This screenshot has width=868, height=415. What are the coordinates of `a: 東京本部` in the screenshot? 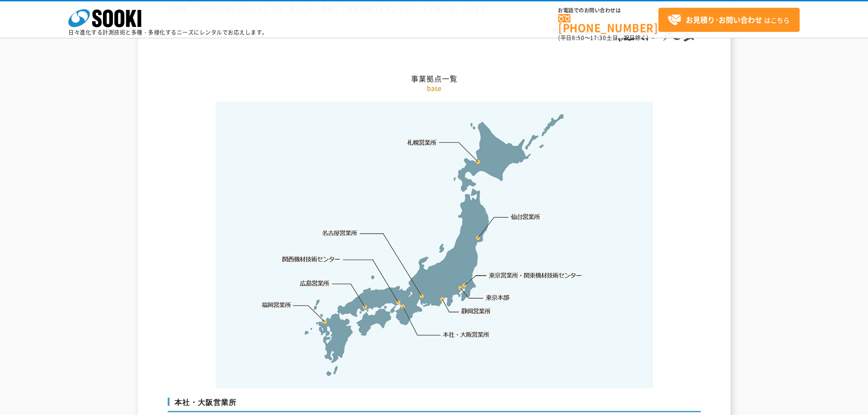 It's located at (498, 298).